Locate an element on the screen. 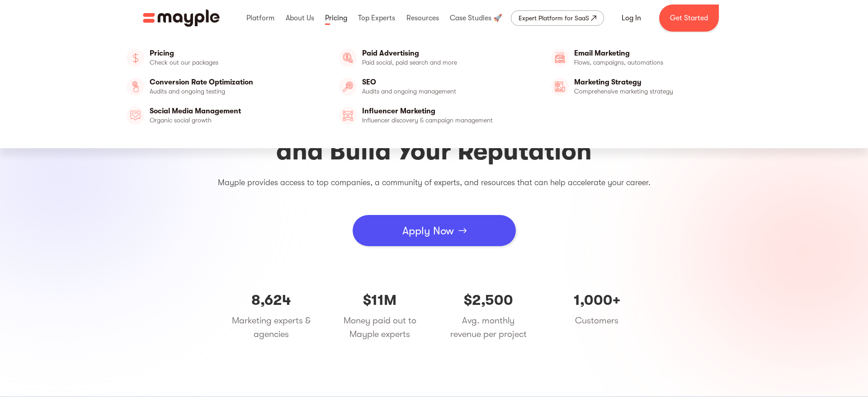  p: Avg. monthly revenue per project is located at coordinates (488, 328).